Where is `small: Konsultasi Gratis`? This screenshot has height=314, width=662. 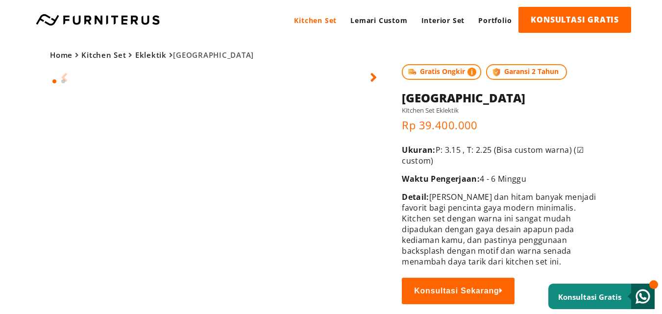
small: Konsultasi Gratis is located at coordinates (590, 297).